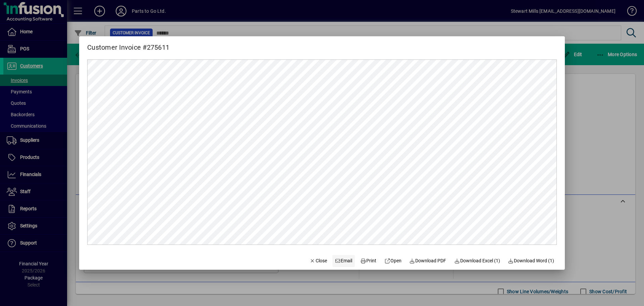  I want to click on span: Close, so click(318, 261).